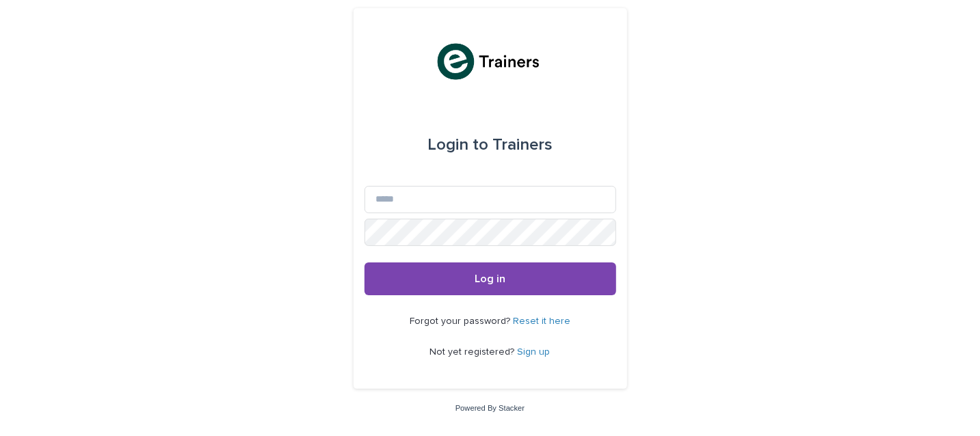 The image size is (980, 436). Describe the element at coordinates (490, 279) in the screenshot. I see `button: Log in` at that location.